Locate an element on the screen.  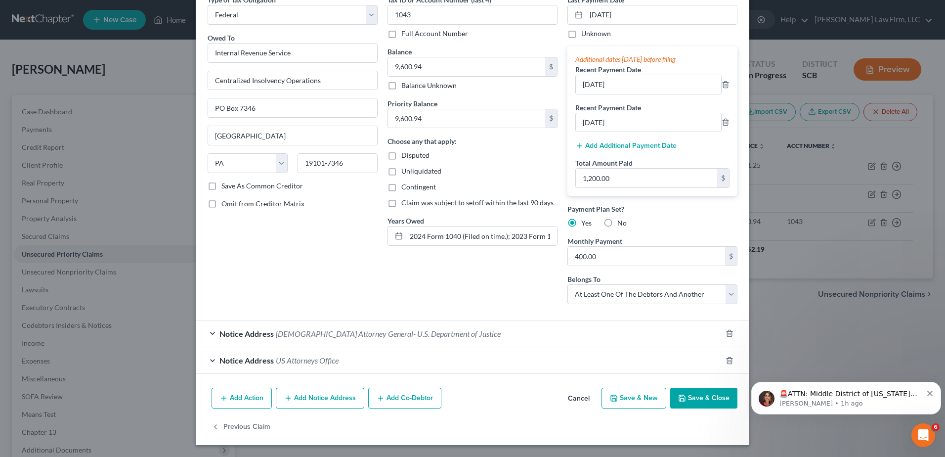
label: Full Account Number is located at coordinates (435, 34).